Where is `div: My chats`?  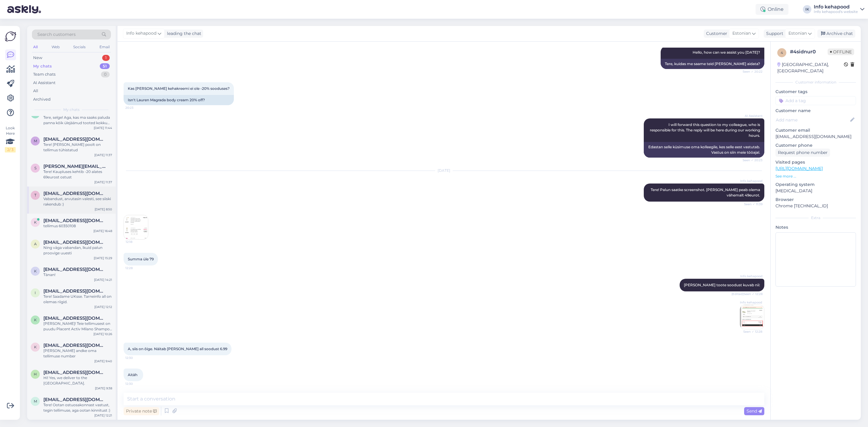 div: My chats is located at coordinates (43, 66).